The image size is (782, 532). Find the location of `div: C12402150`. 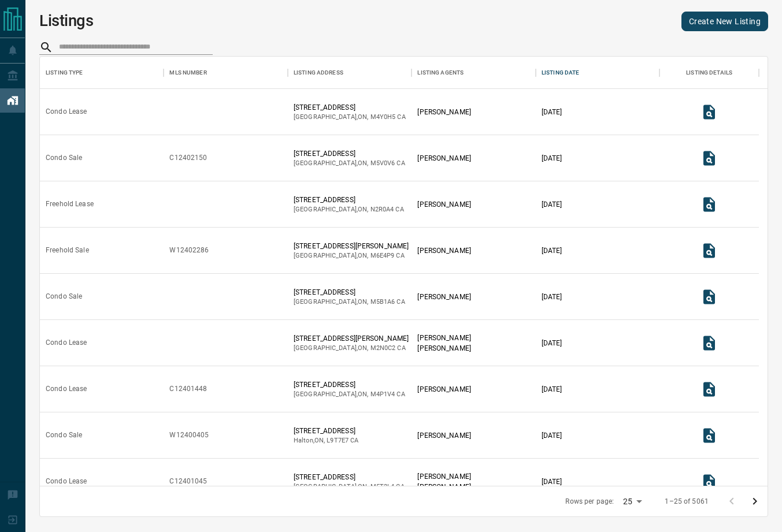

div: C12402150 is located at coordinates (188, 158).